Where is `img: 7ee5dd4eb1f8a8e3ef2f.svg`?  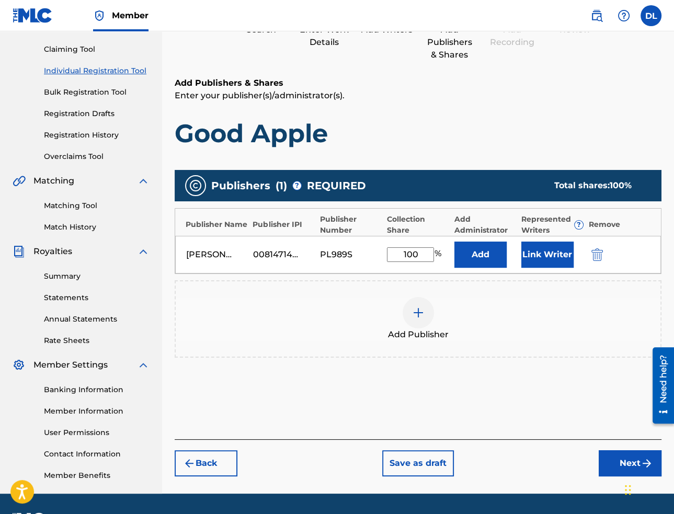
img: 7ee5dd4eb1f8a8e3ef2f.svg is located at coordinates (189, 464).